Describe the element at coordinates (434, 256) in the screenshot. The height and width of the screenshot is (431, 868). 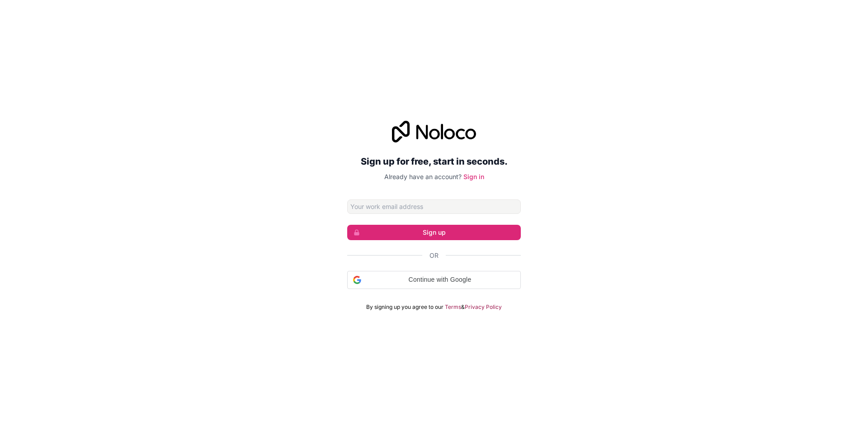
I see `span: Or` at that location.